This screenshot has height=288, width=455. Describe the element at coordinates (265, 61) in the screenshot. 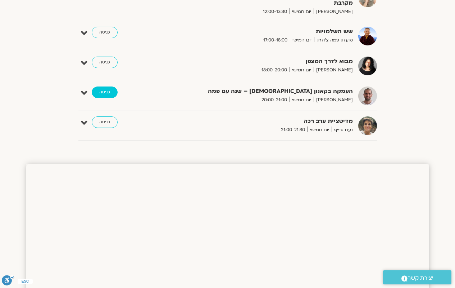

I see `strong: מבוא לדרך המצפן` at that location.